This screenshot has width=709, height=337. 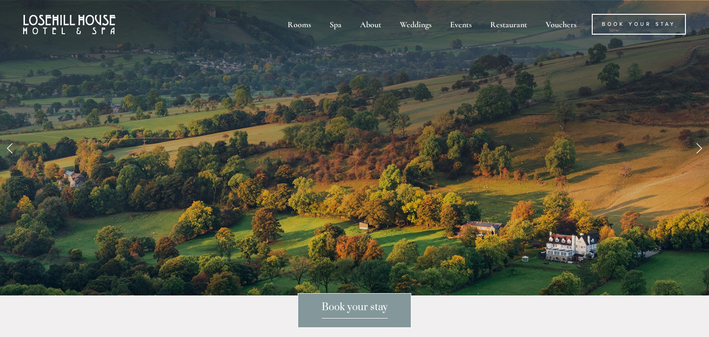 What do you see at coordinates (69, 24) in the screenshot?
I see `img: Losehill House` at bounding box center [69, 24].